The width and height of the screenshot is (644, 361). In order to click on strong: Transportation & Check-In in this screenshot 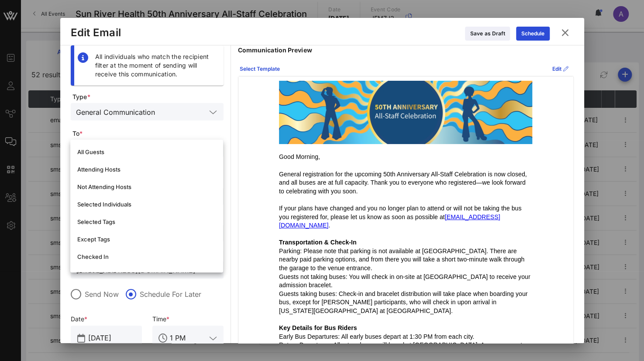, I will do `click(318, 243)`.